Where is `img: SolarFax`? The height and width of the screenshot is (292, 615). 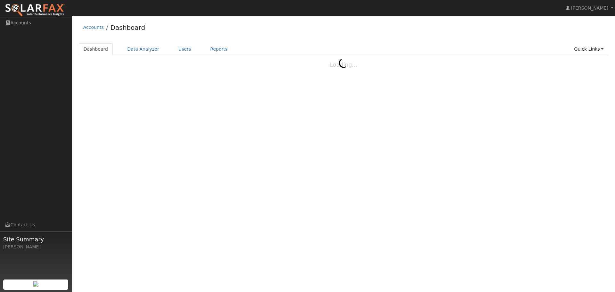 img: SolarFax is located at coordinates (35, 10).